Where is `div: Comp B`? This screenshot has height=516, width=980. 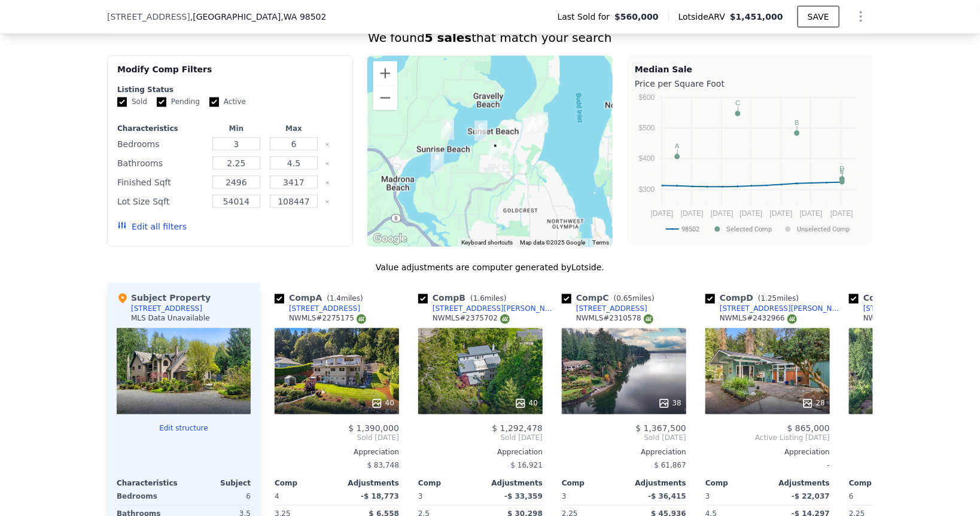
div: Comp B is located at coordinates (465, 299).